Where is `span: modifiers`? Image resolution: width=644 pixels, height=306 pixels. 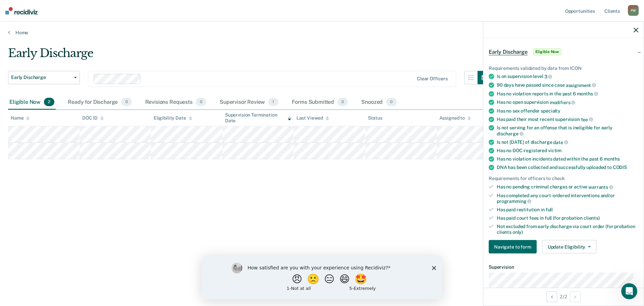 span: modifiers is located at coordinates (562, 102).